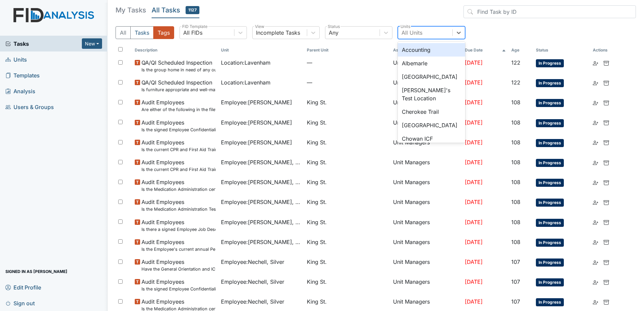 Image resolution: width=644 pixels, height=311 pixels. Describe the element at coordinates (334, 33) in the screenshot. I see `div: Any` at that location.